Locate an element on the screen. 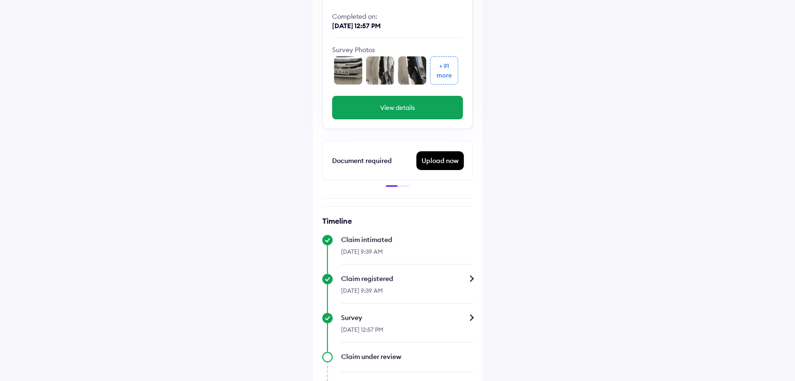  div: Document required is located at coordinates (374, 161).